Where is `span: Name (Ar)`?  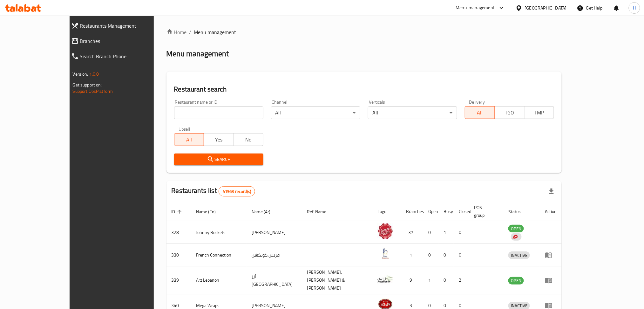
span: Name (Ar) is located at coordinates (265, 212).